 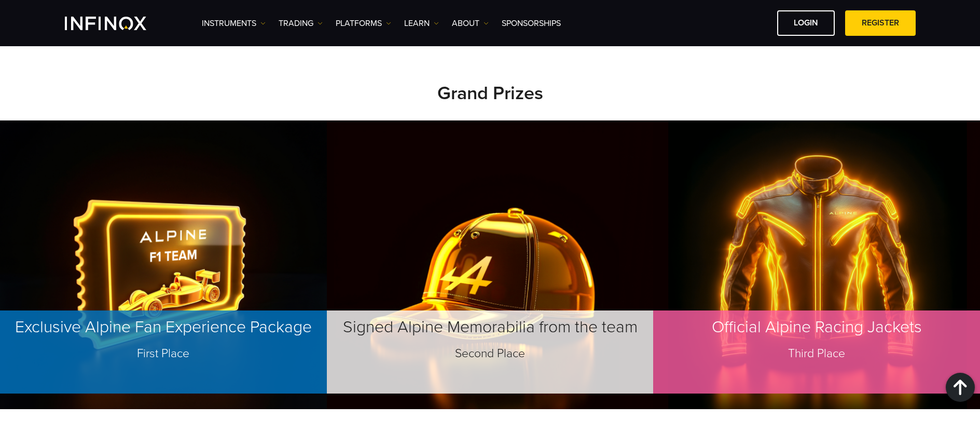 What do you see at coordinates (363, 23) in the screenshot?
I see `a: PLATFORMS` at bounding box center [363, 23].